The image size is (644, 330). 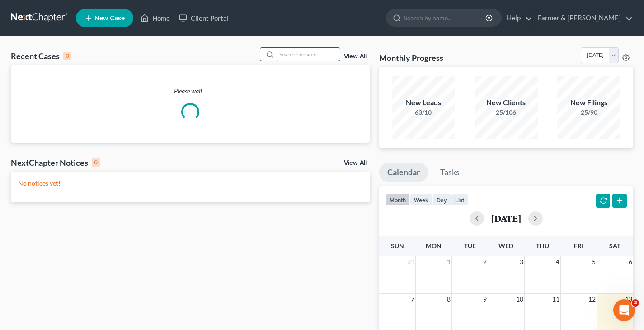 I want to click on button: day, so click(x=441, y=200).